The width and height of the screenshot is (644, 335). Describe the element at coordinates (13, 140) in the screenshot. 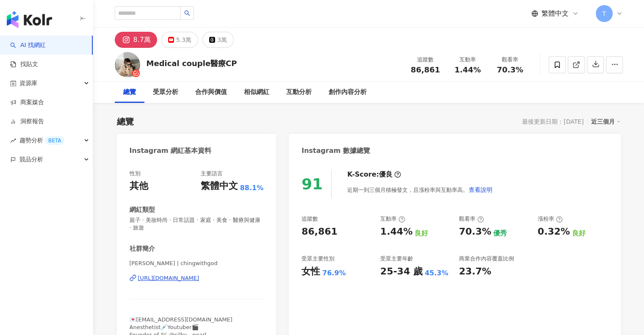

I see `span: rise` at that location.